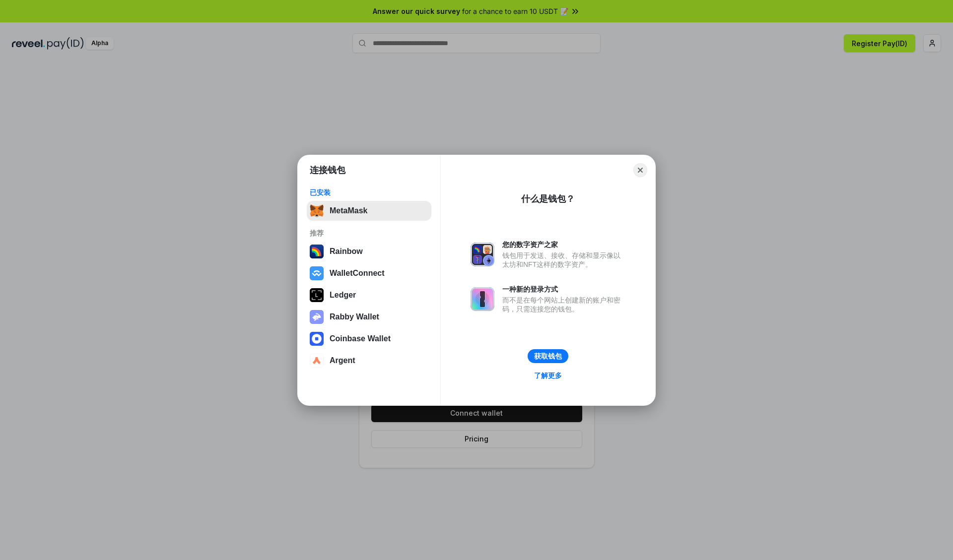 Image resolution: width=953 pixels, height=560 pixels. Describe the element at coordinates (346, 251) in the screenshot. I see `div: Rainbow` at that location.